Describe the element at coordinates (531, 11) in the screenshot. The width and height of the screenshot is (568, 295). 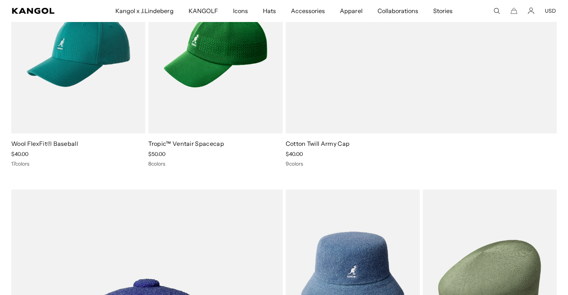
I see `a: Account` at that location.